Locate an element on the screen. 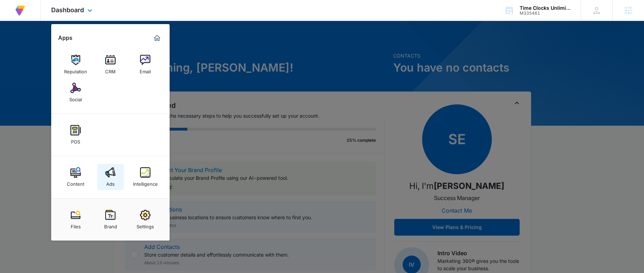 The image size is (644, 273). a: Email is located at coordinates (145, 64).